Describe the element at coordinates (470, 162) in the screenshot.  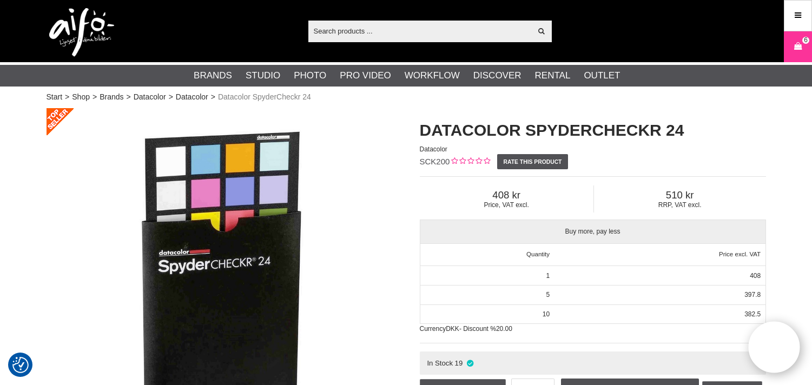
I see `div: Customer rating: 0` at that location.